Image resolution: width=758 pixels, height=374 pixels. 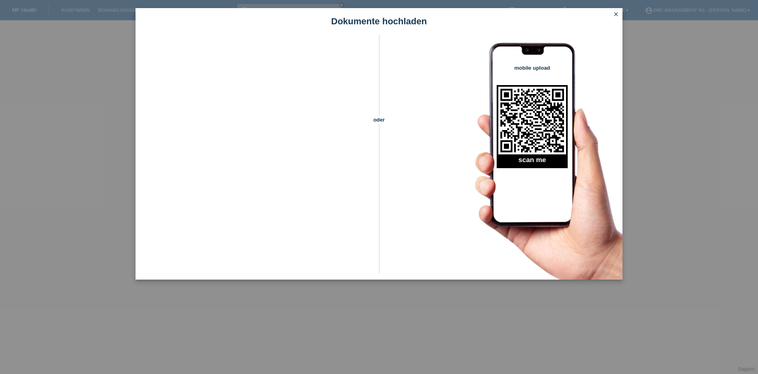 What do you see at coordinates (532, 68) in the screenshot?
I see `h4: mobile upload` at bounding box center [532, 68].